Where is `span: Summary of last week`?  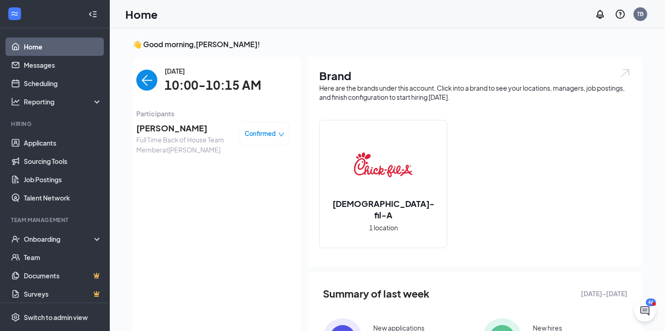 span: Summary of last week is located at coordinates (376, 293).